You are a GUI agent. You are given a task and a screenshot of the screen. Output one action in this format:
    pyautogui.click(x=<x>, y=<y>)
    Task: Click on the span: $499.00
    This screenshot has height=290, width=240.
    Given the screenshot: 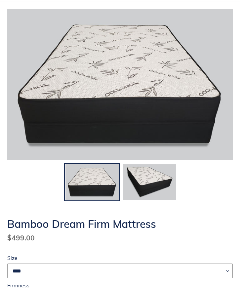 What is the action you would take?
    pyautogui.click(x=21, y=237)
    